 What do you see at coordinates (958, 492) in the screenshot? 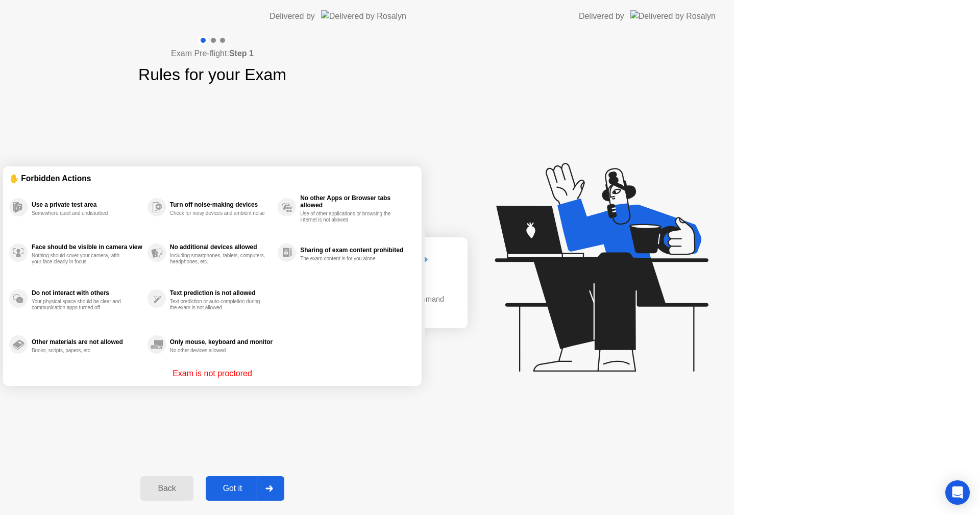
I see `div: Open Intercom Messenger` at bounding box center [958, 492].